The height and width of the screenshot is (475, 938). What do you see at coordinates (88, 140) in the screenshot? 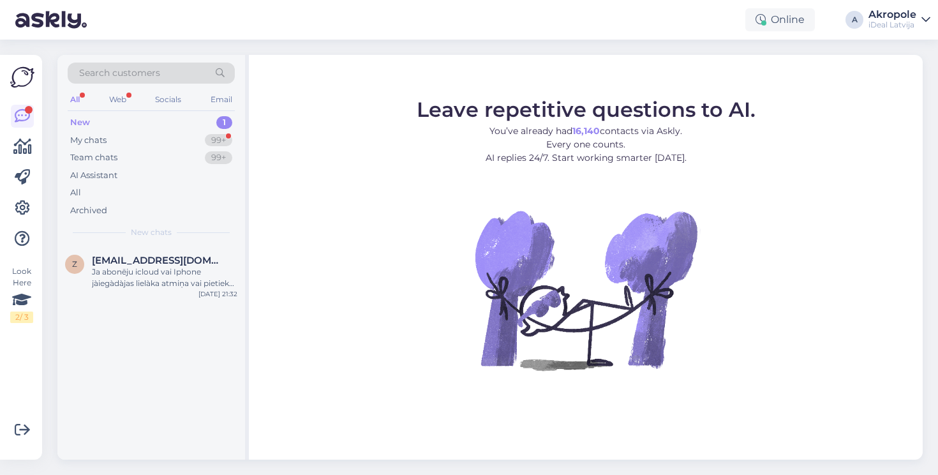
I see `div: My chats` at bounding box center [88, 140].